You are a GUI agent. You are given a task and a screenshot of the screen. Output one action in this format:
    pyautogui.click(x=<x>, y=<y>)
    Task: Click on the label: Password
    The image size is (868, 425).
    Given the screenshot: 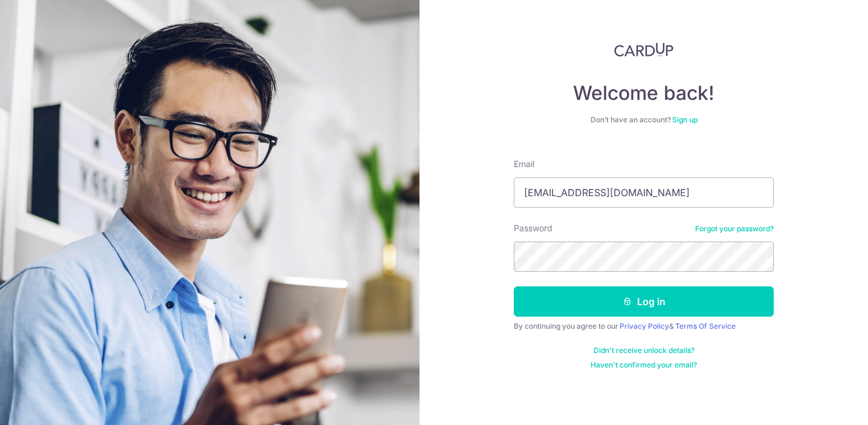 What is the action you would take?
    pyautogui.click(x=533, y=228)
    